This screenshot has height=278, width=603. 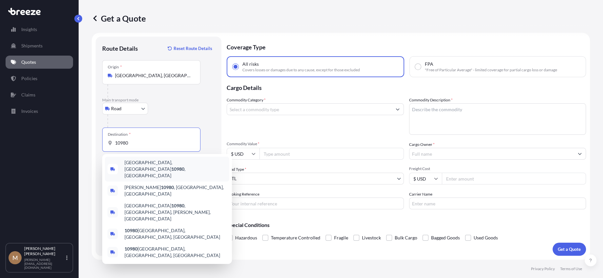 I want to click on p: Terms of Use, so click(x=571, y=269).